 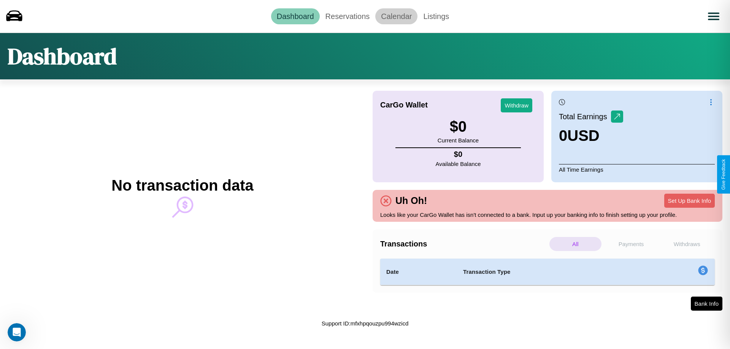 What do you see at coordinates (724, 175) in the screenshot?
I see `div: Give Feedback` at bounding box center [724, 175].